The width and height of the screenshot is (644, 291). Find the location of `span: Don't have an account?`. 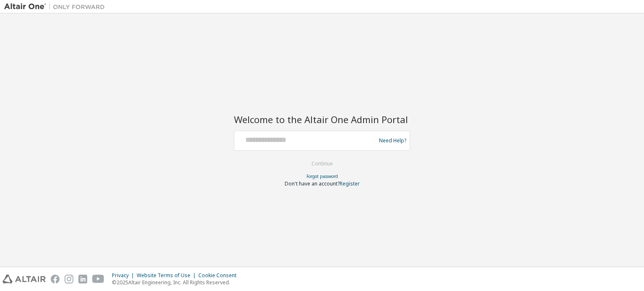

span: Don't have an account? is located at coordinates (312, 183).